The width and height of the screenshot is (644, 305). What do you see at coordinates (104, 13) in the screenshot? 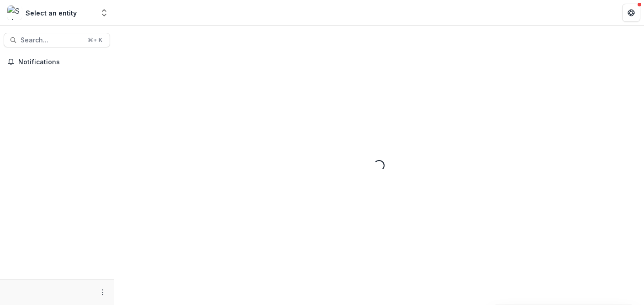
I see `button: Open entity switcher` at bounding box center [104, 13].